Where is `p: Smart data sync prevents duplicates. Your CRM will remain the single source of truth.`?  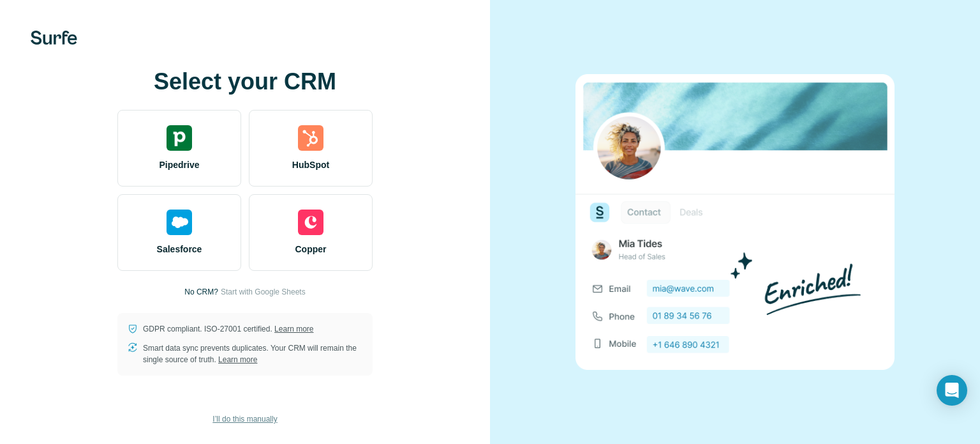 p: Smart data sync prevents duplicates. Your CRM will remain the single source of truth. is located at coordinates (253, 354).